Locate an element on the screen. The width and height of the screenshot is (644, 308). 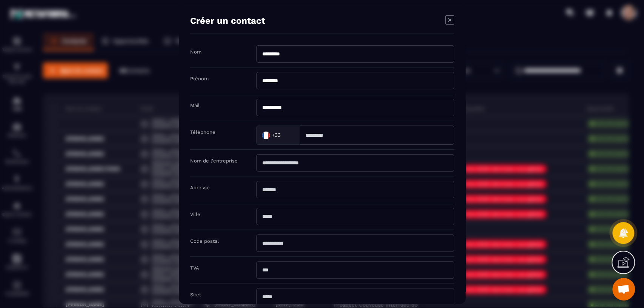
div: Search for option is located at coordinates (278, 135).